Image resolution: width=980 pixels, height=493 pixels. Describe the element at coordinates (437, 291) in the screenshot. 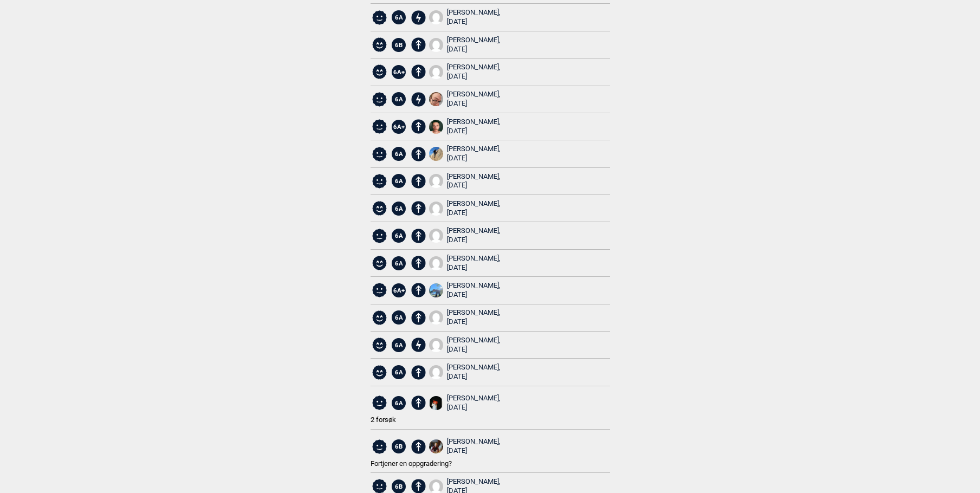

I see `img: 003 C07 AB B062 4 FB8 BC05 056 D5 E127 B57` at that location.